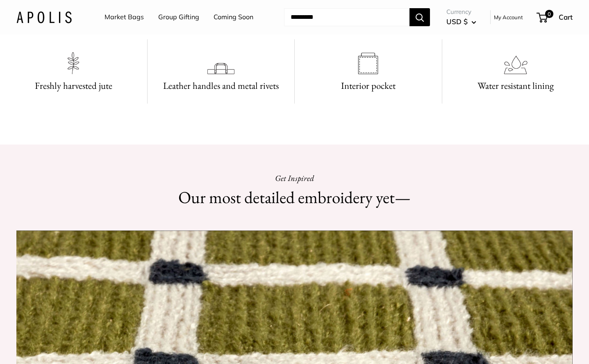 The height and width of the screenshot is (364, 589). What do you see at coordinates (461, 22) in the screenshot?
I see `button: USD $` at bounding box center [461, 22].